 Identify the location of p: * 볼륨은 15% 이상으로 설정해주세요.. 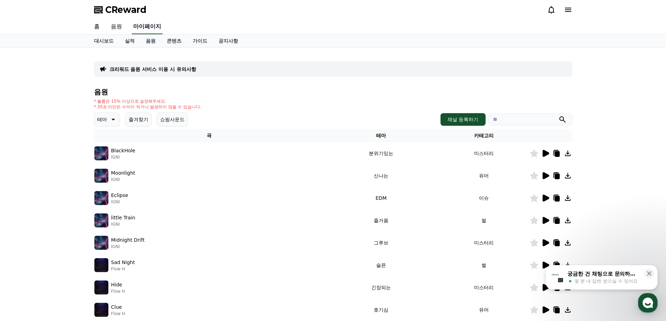
(148, 101).